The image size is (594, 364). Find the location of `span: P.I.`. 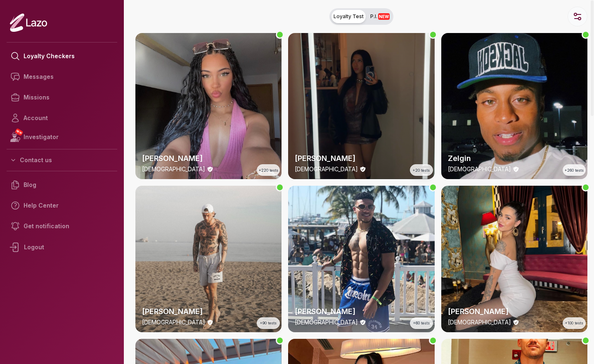

span: P.I. is located at coordinates (380, 17).